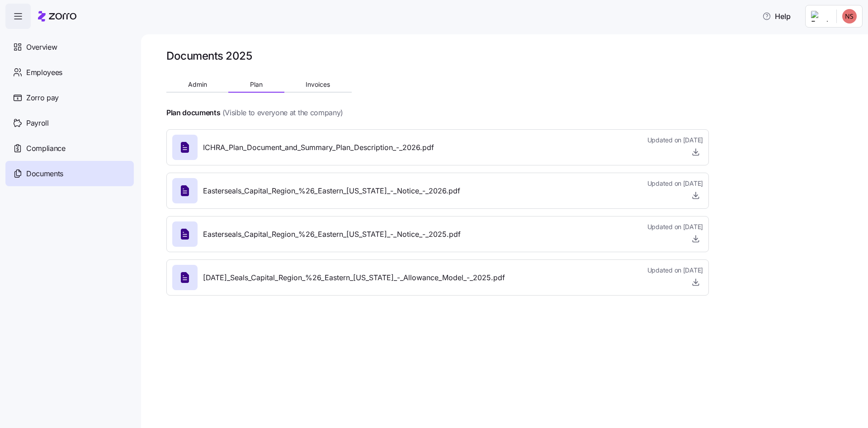 This screenshot has width=868, height=428. I want to click on a: Overview, so click(70, 47).